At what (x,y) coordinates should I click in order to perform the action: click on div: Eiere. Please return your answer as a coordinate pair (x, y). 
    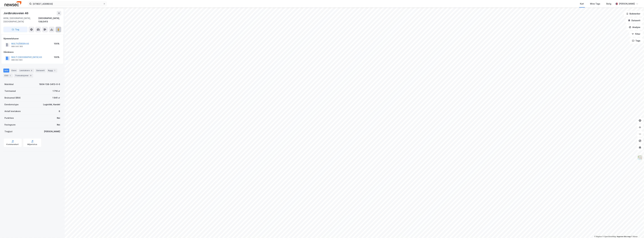
    Looking at the image, I should click on (14, 70).